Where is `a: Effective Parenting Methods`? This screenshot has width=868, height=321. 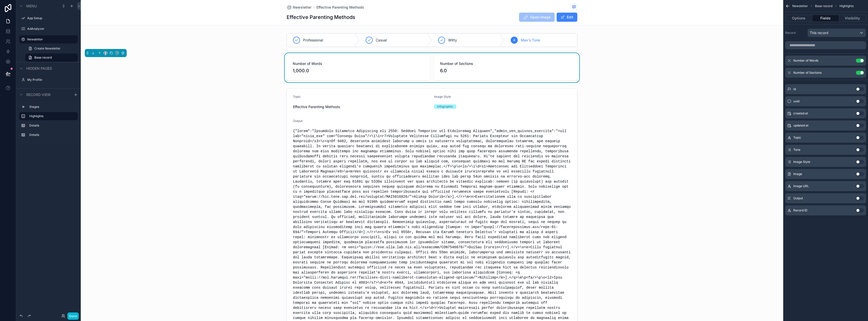
a: Effective Parenting Methods is located at coordinates (340, 8).